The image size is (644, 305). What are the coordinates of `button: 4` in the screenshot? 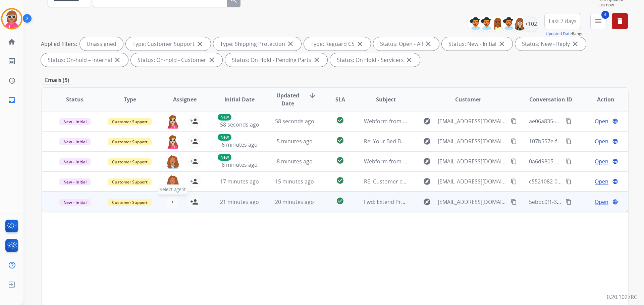 It's located at (599, 21).